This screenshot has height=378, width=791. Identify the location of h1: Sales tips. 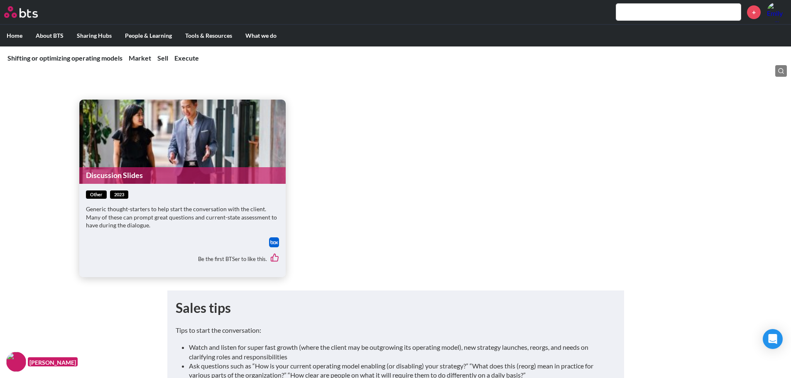
(396, 308).